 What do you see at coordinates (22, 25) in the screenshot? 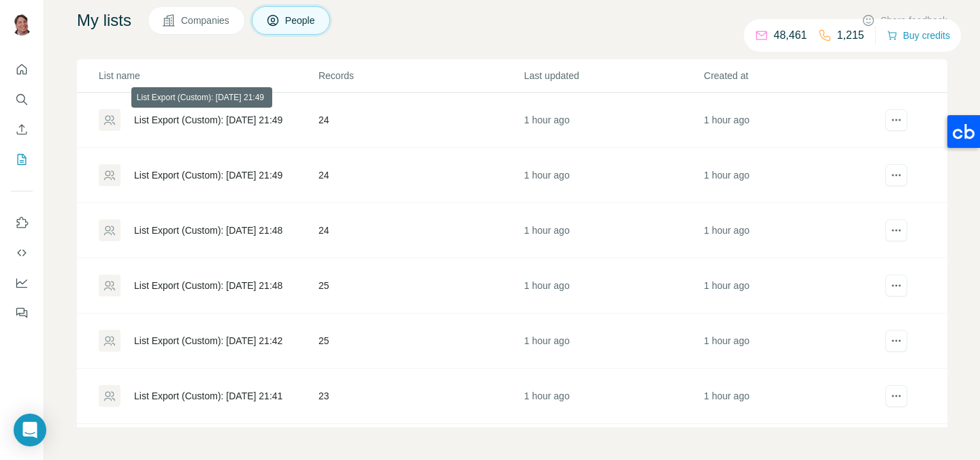
I see `img: Avatar` at bounding box center [22, 25].